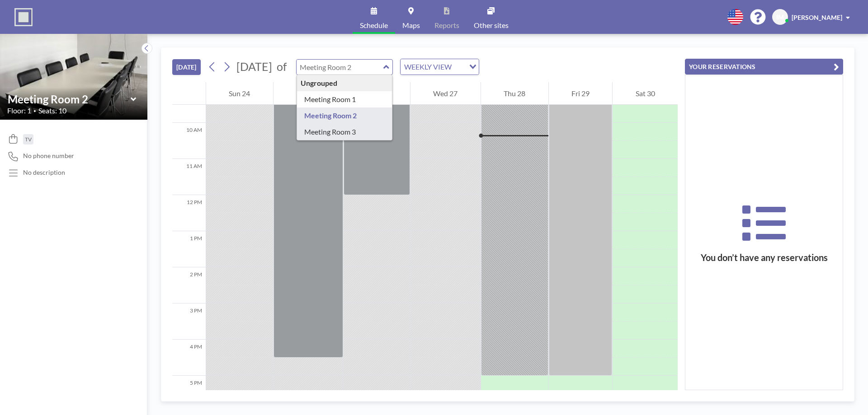 This screenshot has width=868, height=415. Describe the element at coordinates (581, 94) in the screenshot. I see `div: Fri 29` at that location.